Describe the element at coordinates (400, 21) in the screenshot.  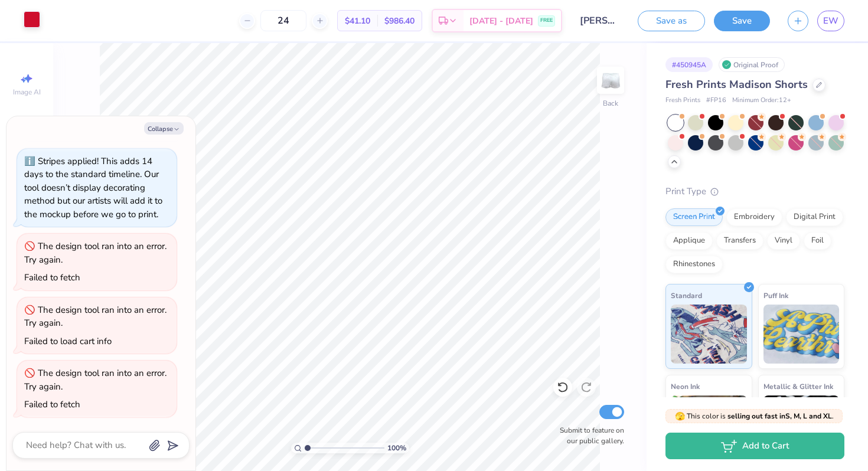
I see `span: $986.40` at that location.